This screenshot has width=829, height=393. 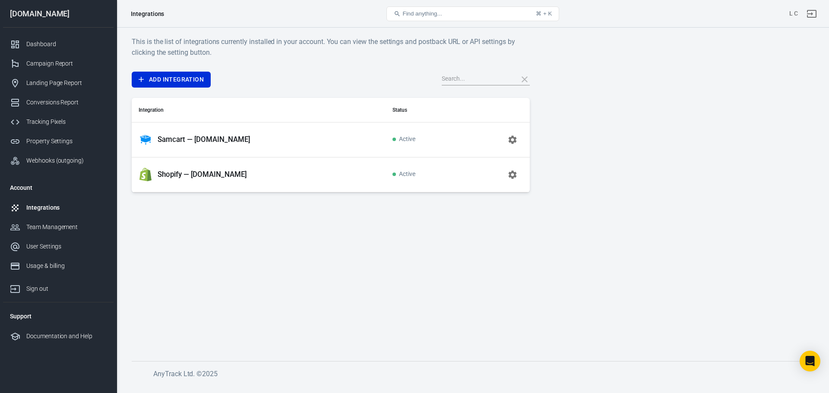 I want to click on div: Open Intercom Messenger, so click(x=810, y=361).